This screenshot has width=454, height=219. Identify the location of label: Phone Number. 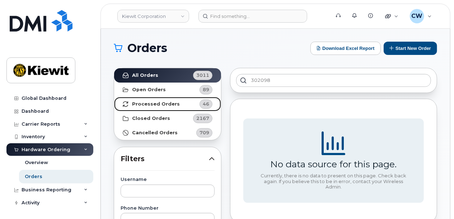
(167, 208).